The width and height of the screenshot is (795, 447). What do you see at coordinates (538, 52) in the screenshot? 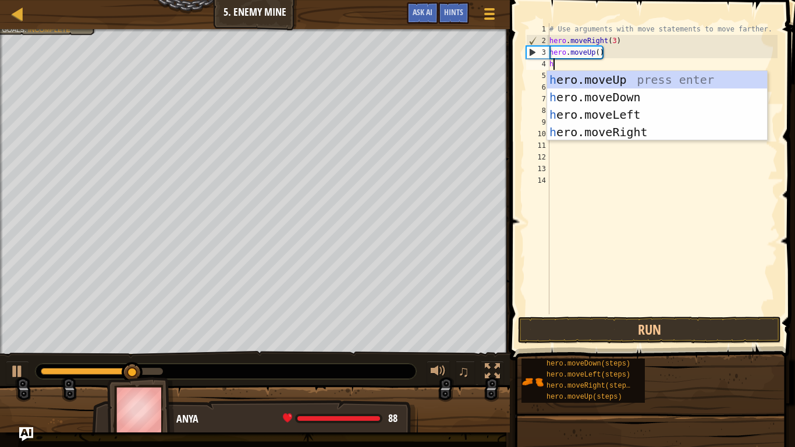
I see `div: 3` at bounding box center [538, 52].